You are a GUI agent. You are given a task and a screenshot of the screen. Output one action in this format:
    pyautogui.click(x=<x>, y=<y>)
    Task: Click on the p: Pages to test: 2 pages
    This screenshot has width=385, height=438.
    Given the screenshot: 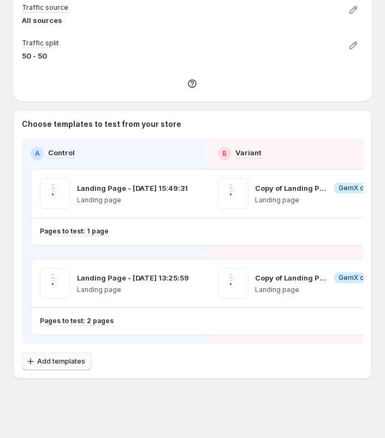 What is the action you would take?
    pyautogui.click(x=76, y=321)
    